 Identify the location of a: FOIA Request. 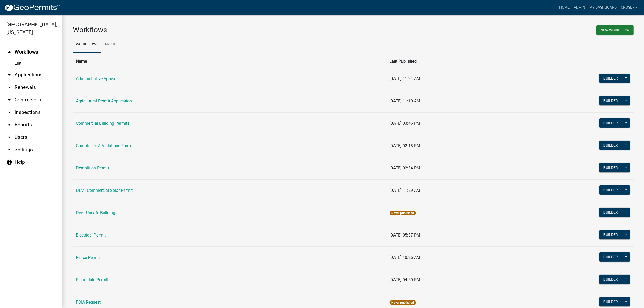
(89, 302).